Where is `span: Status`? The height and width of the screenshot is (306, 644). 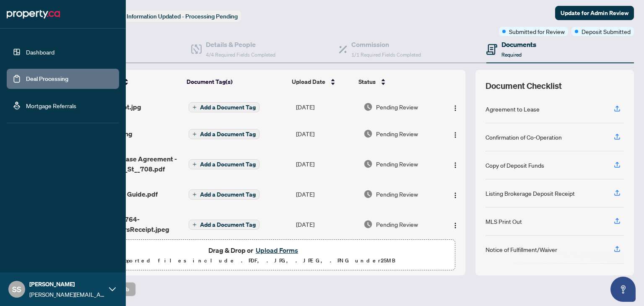
span: Status is located at coordinates (367, 81).